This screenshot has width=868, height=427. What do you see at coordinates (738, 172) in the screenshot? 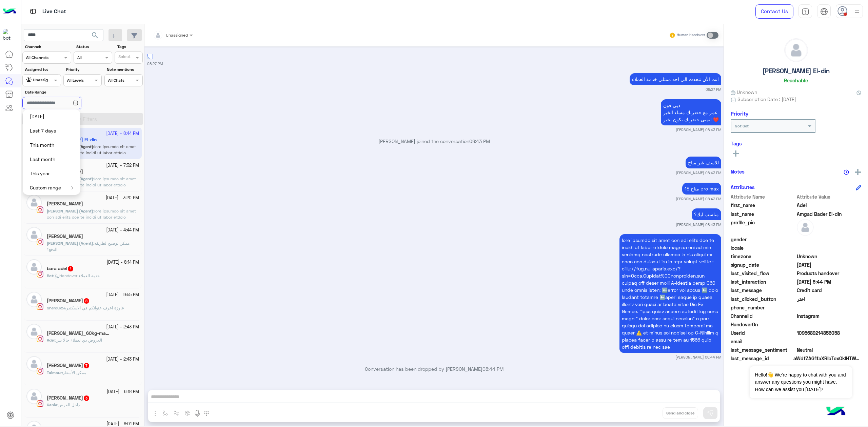
I see `h6: Notes` at bounding box center [738, 172].